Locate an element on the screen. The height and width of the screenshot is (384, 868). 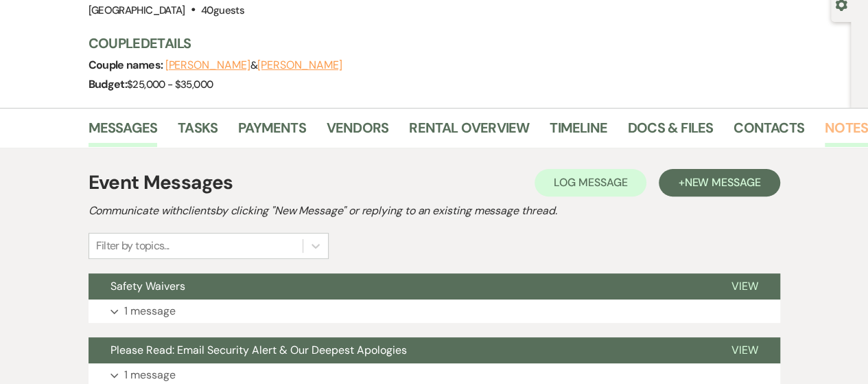
span: Safety Waivers is located at coordinates (148, 286).